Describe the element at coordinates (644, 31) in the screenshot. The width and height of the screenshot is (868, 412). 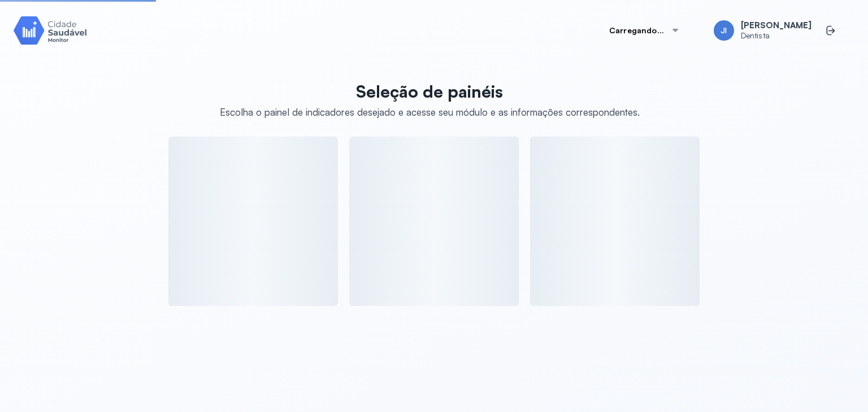
I see `button: Carregando...` at that location.